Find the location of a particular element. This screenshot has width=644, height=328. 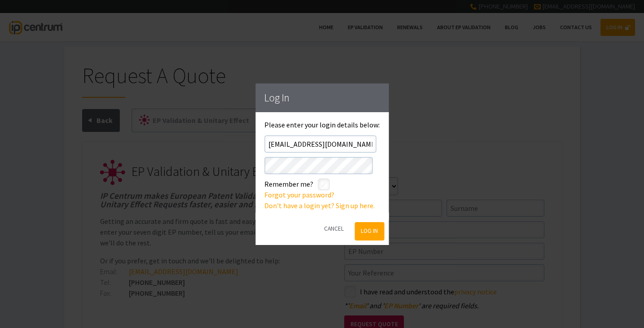

label: Remember me? is located at coordinates (289, 184).